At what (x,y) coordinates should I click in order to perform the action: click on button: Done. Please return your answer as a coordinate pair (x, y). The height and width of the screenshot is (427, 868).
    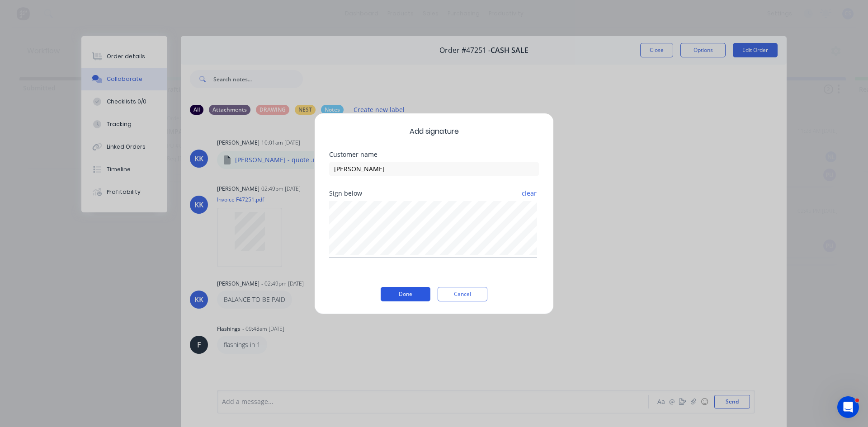
    Looking at the image, I should click on (406, 294).